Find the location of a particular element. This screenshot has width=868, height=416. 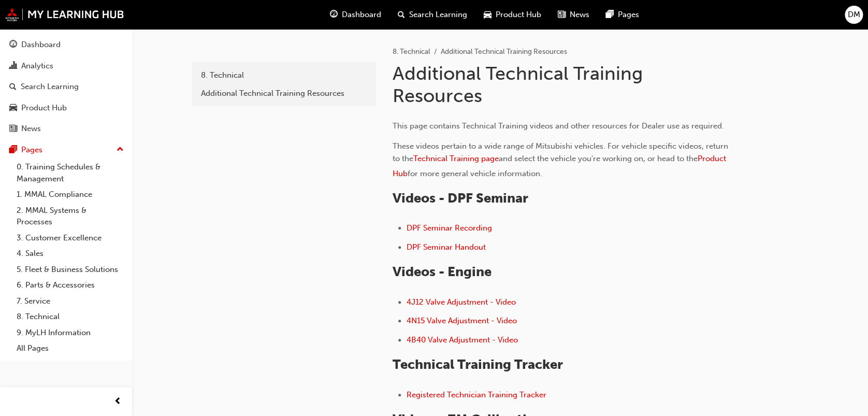

span: Videos - Engine is located at coordinates (442, 271).